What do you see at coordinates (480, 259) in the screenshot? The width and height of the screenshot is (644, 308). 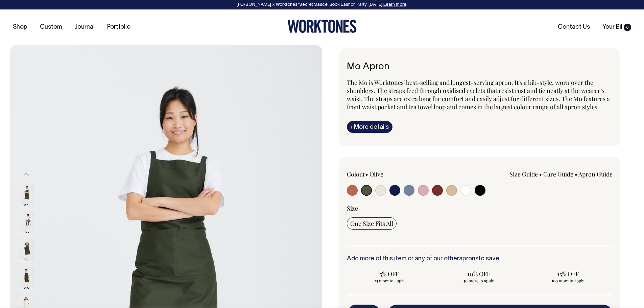 I see `h6: Add more of this item or any of our other to save` at bounding box center [480, 259].